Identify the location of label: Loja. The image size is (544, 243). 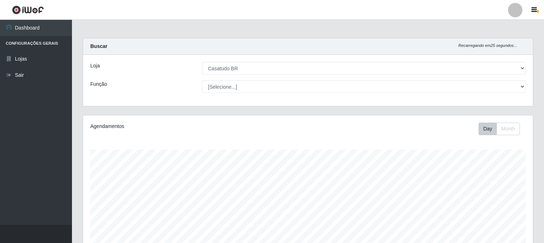
(95, 65).